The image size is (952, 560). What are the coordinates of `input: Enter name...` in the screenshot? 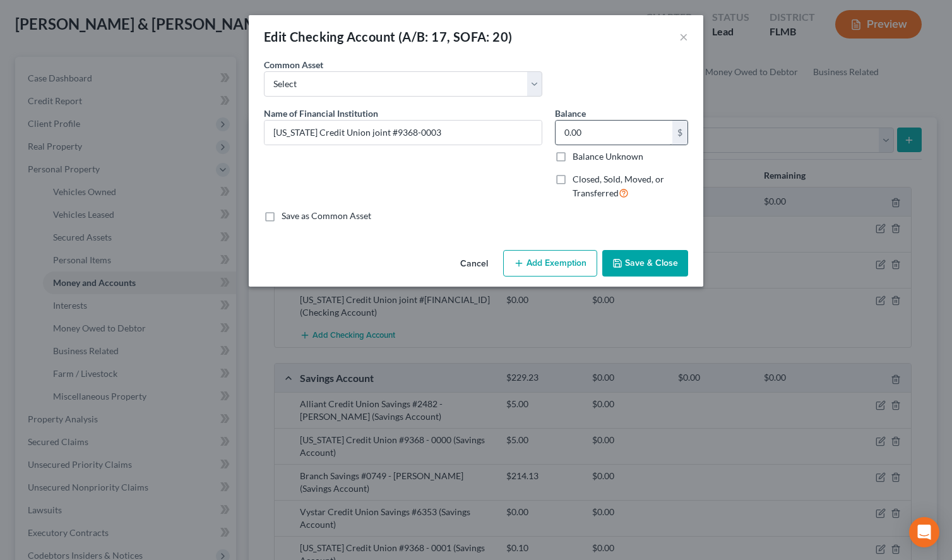 It's located at (403, 132).